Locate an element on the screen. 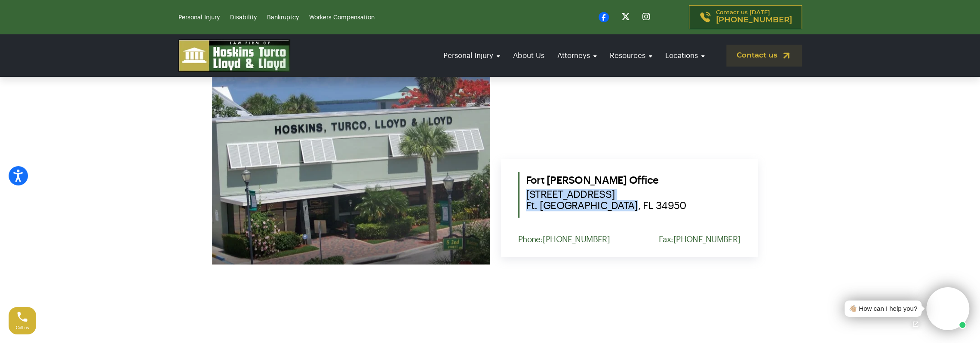 Image resolution: width=980 pixels, height=343 pixels. a: Locations is located at coordinates (685, 56).